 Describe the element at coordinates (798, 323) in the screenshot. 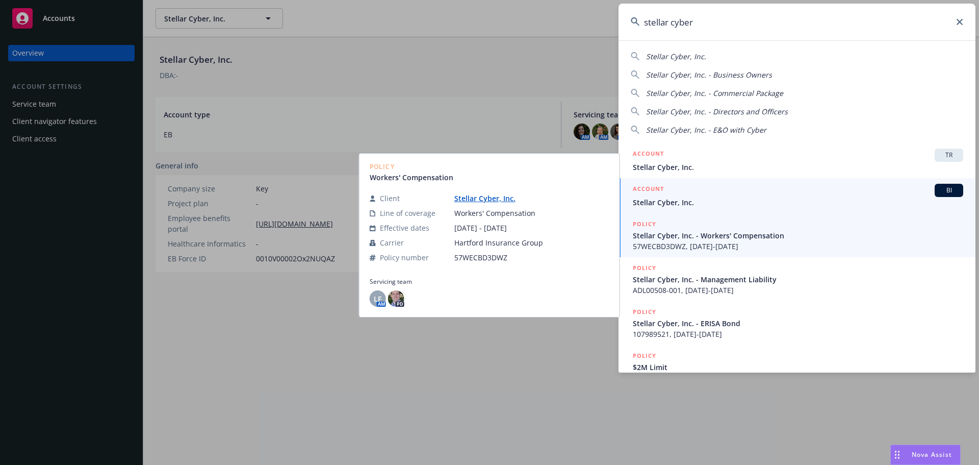

I see `span: Stellar Cyber, Inc. - ERISA Bond` at that location.